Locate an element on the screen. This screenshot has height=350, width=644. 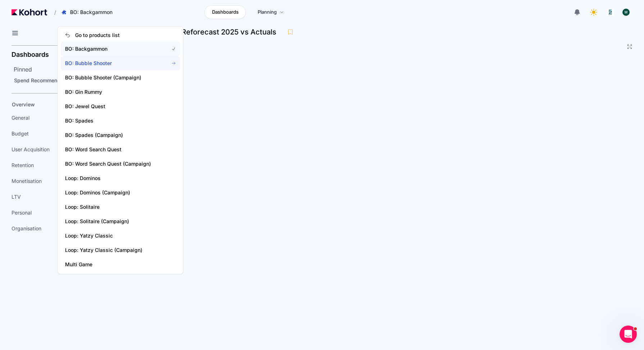
span: BO: Word Search Quest (Campaign) is located at coordinates (112, 164).